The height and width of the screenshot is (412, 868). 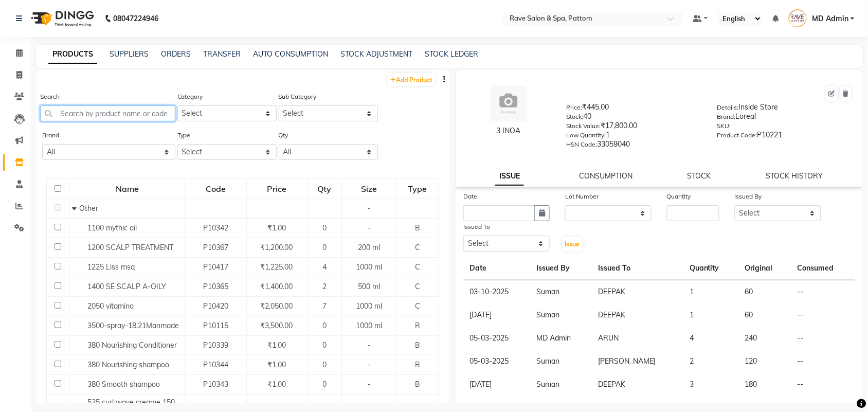 I want to click on a: Add Product, so click(x=412, y=79).